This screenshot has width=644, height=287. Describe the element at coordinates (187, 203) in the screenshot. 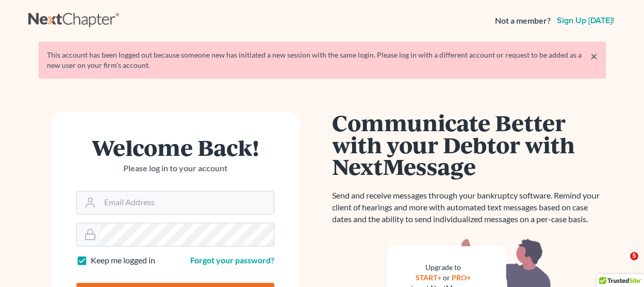

I see `input: Email Address` at that location.